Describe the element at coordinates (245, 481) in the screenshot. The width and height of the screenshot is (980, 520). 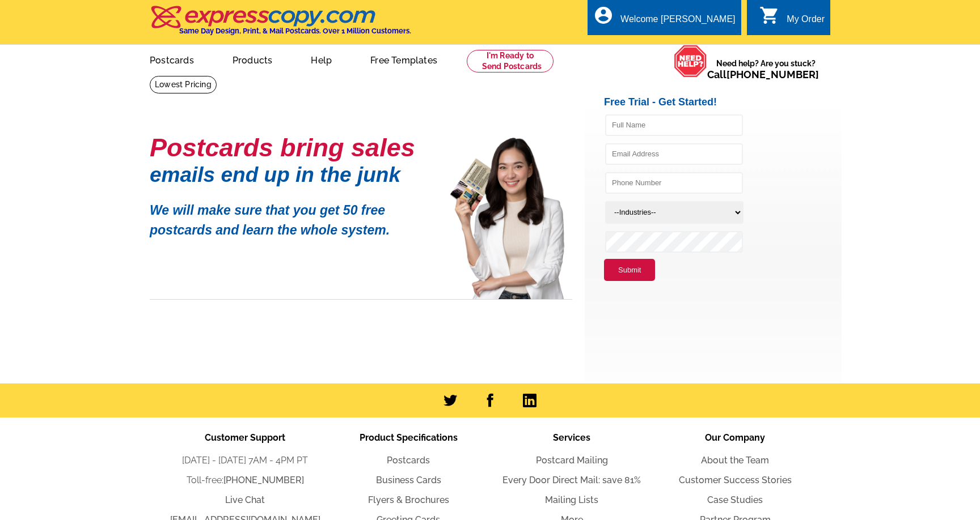
I see `li: Toll-free:` at that location.